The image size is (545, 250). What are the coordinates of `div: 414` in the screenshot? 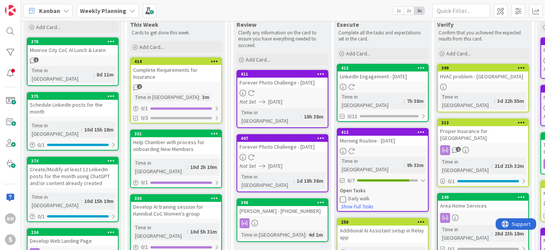 It's located at (176, 62).